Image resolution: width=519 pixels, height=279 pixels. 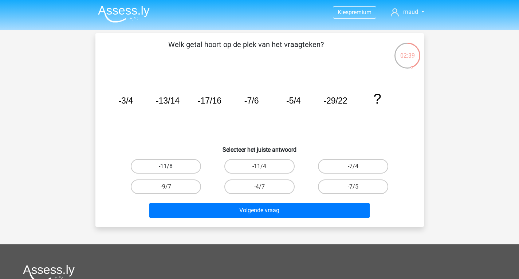 What do you see at coordinates (353, 166) in the screenshot?
I see `label: -7/4` at bounding box center [353, 166].